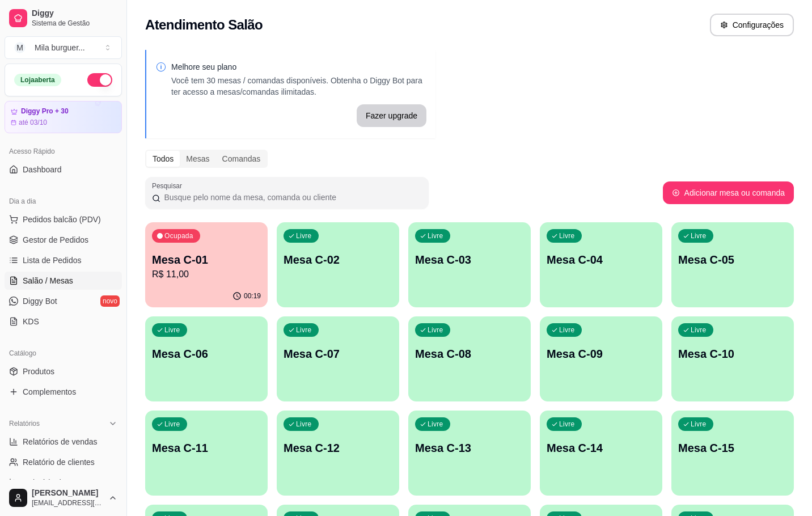  I want to click on div: Loja aberta, so click(37, 80).